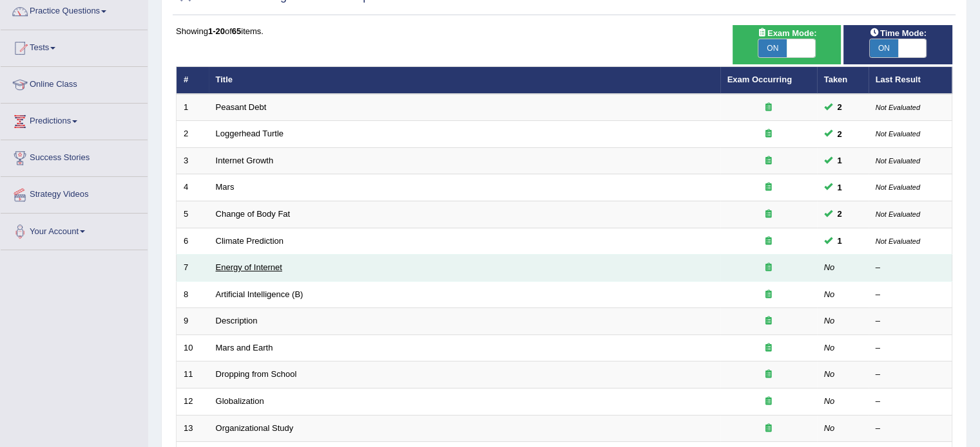  I want to click on td: 13, so click(193, 428).